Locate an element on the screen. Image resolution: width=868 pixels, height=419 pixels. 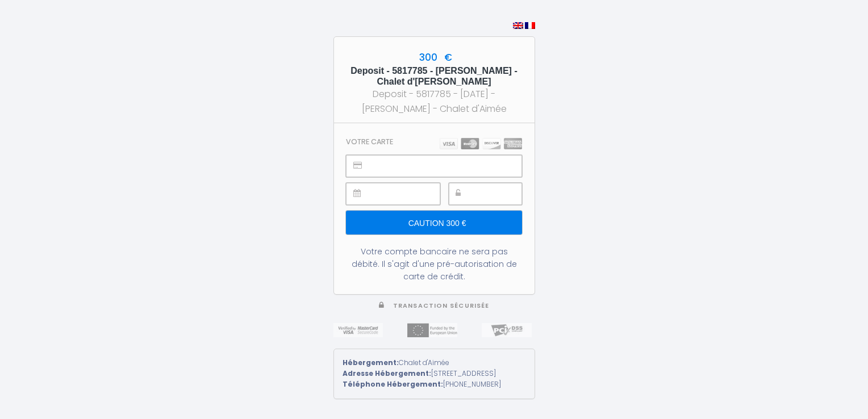
img: en.png is located at coordinates (518, 26).